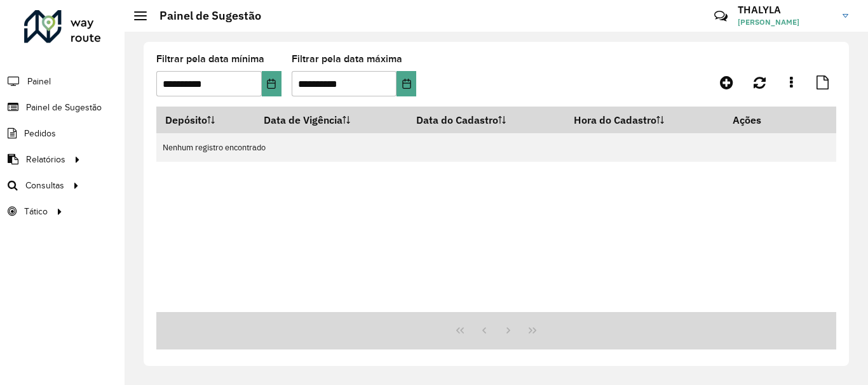 The height and width of the screenshot is (385, 868). What do you see at coordinates (496, 148) in the screenshot?
I see `td: Nenhum registro encontrado` at bounding box center [496, 148].